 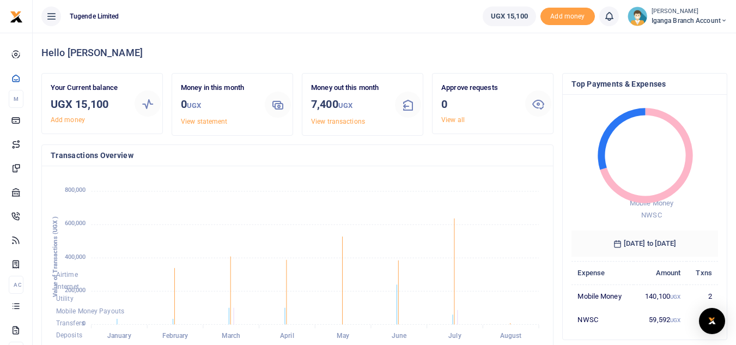 I want to click on a: View statement, so click(x=204, y=121).